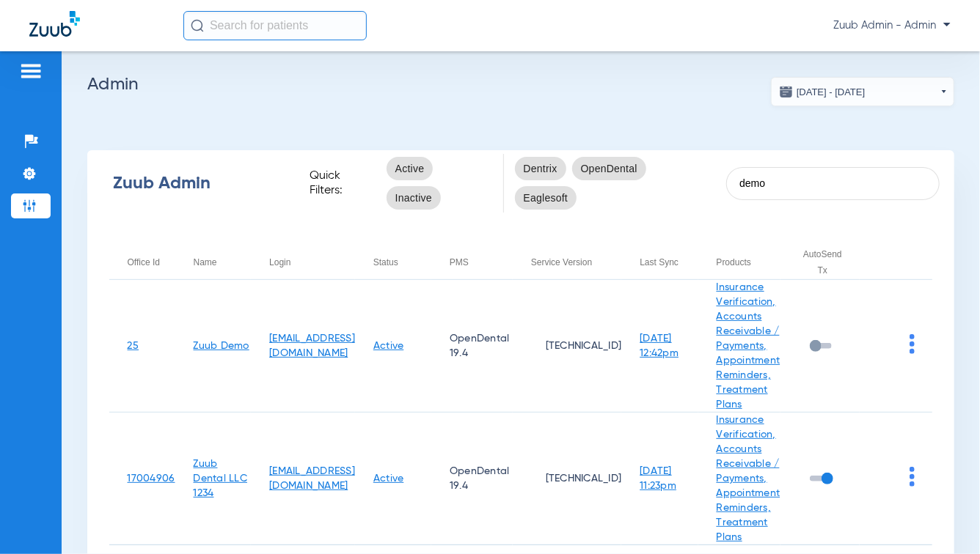 This screenshot has height=554, width=980. Describe the element at coordinates (541, 168) in the screenshot. I see `span: Dentrix` at that location.